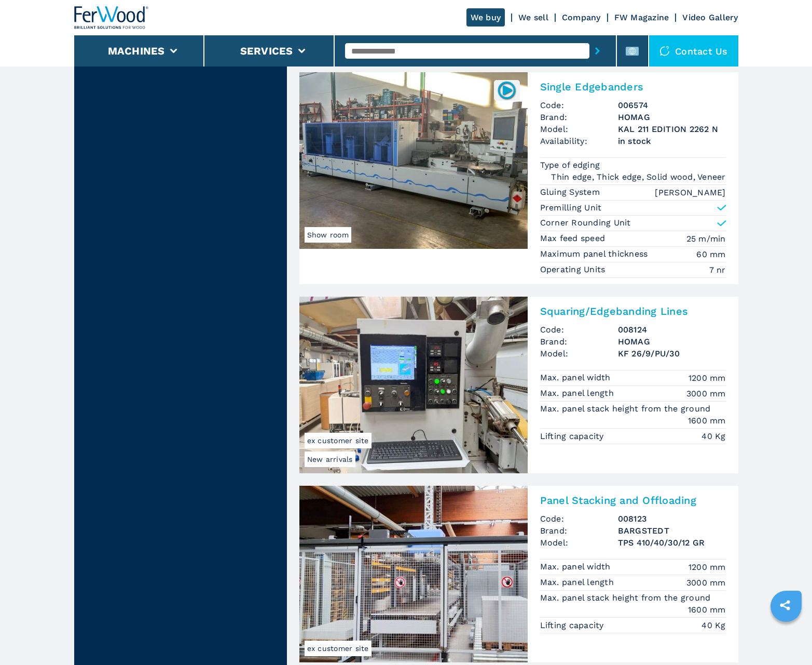 The width and height of the screenshot is (812, 665). What do you see at coordinates (673, 530) in the screenshot?
I see `h3: BARGSTEDT` at bounding box center [673, 530].